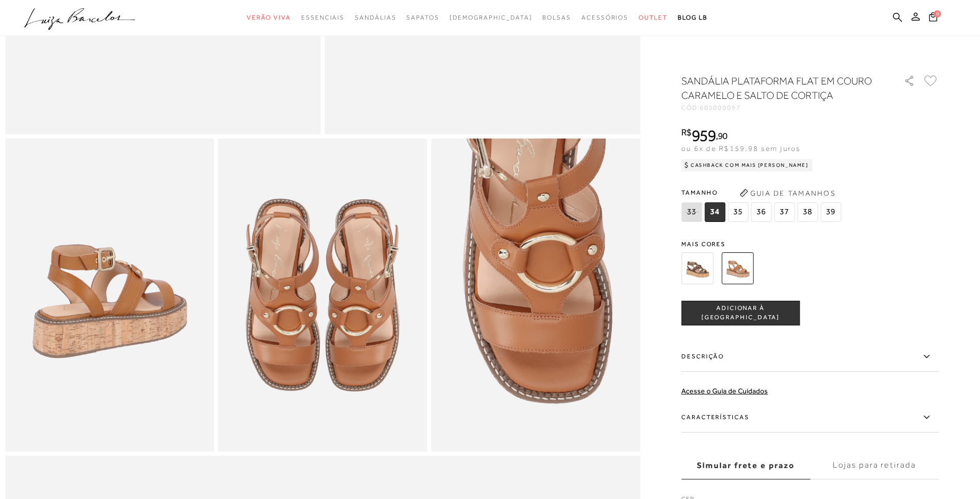 The image size is (980, 499). Describe the element at coordinates (740, 149) in the screenshot. I see `span: ou 6x de R$159,98 sem juros` at that location.